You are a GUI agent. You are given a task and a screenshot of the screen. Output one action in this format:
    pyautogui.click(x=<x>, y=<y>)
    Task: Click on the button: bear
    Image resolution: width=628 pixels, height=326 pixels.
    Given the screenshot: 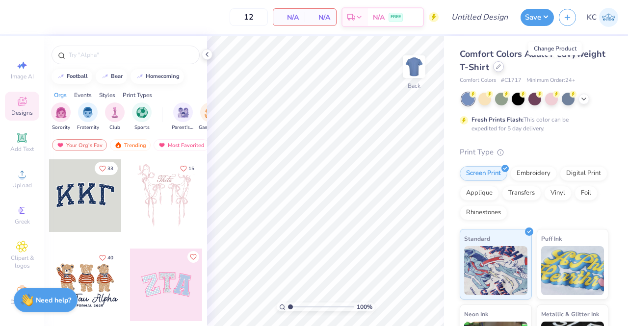 What is the action you would take?
    pyautogui.click(x=111, y=77)
    